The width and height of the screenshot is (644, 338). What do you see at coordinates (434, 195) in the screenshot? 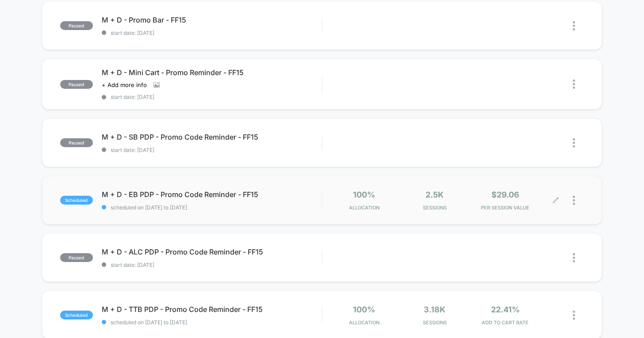
I see `span: 2.5k` at bounding box center [434, 195].